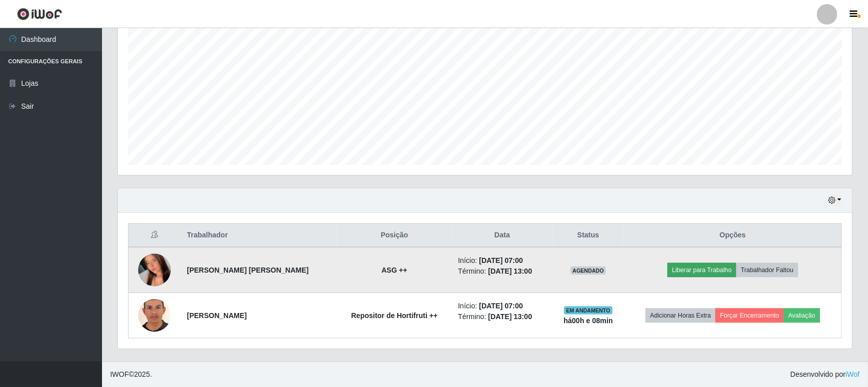 The image size is (868, 387). I want to click on button: Adicionar Horas Extra, so click(680, 315).